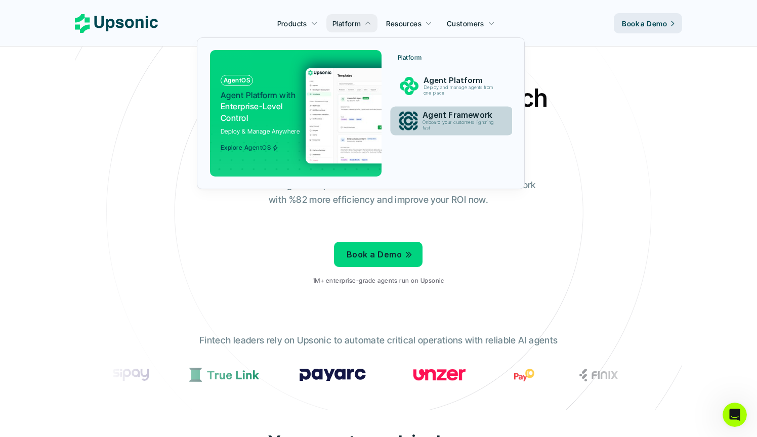 This screenshot has height=437, width=757. I want to click on p: Onboard your customers lightning fast, so click(461, 126).